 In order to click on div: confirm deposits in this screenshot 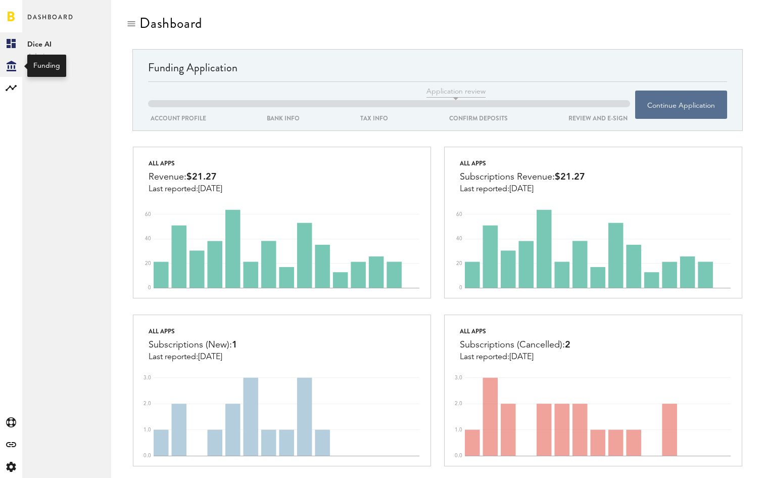, I will do `click(479, 118)`.